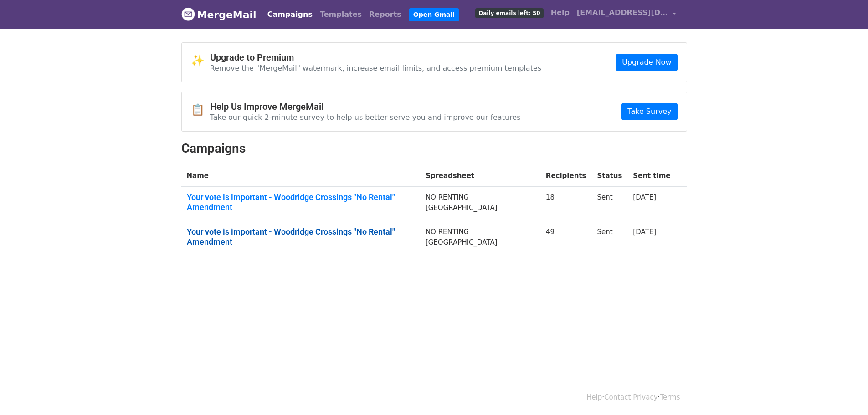  Describe the element at coordinates (341, 15) in the screenshot. I see `a: Templates` at that location.